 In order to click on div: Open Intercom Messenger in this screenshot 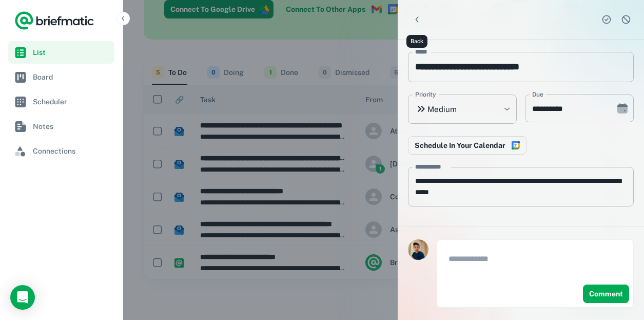, I will do `click(22, 297)`.